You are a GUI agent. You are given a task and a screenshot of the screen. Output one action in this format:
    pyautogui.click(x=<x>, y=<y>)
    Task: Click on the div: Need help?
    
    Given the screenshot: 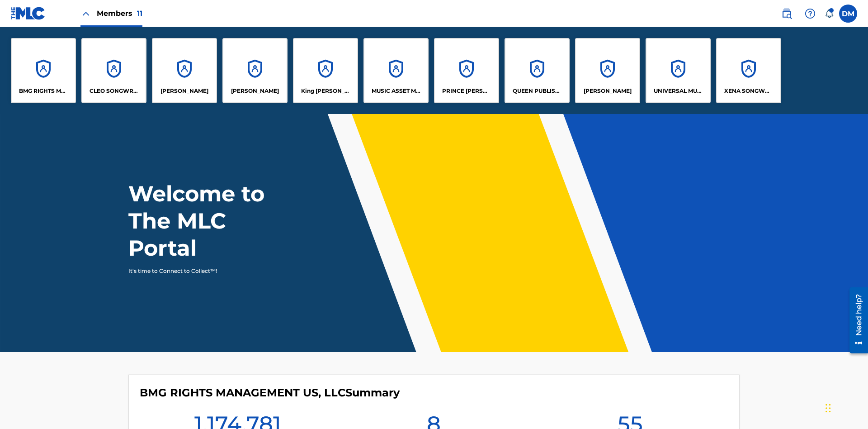 What is the action you would take?
    pyautogui.click(x=16, y=31)
    